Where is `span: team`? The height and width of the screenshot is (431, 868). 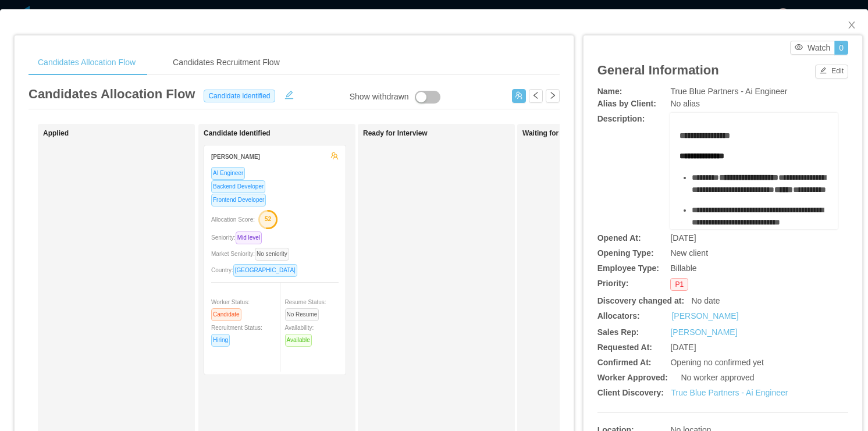
span: team is located at coordinates (334, 156).